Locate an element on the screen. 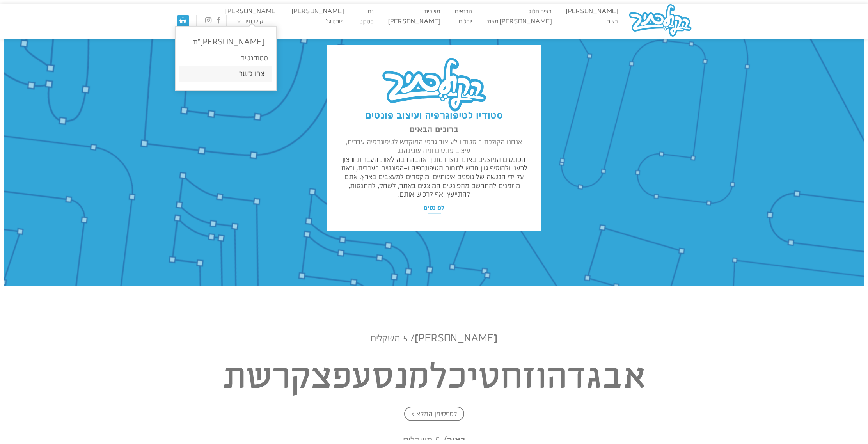 The image size is (868, 444). a: פורטוגל is located at coordinates (335, 22).